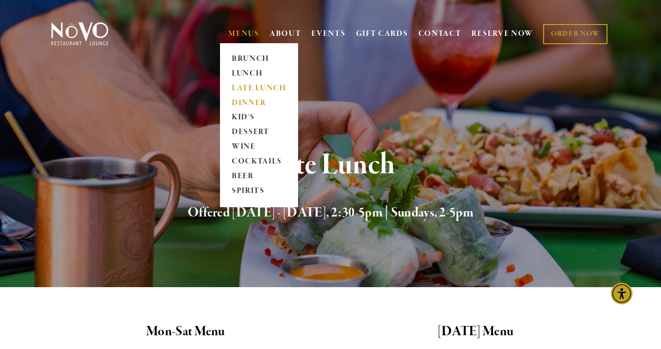 This screenshot has width=661, height=349. I want to click on a: DINNER, so click(259, 103).